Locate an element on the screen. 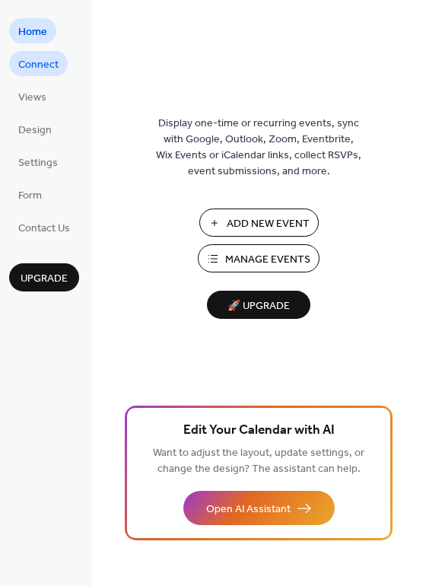 The height and width of the screenshot is (586, 426). span: Open AI Assistant is located at coordinates (248, 509).